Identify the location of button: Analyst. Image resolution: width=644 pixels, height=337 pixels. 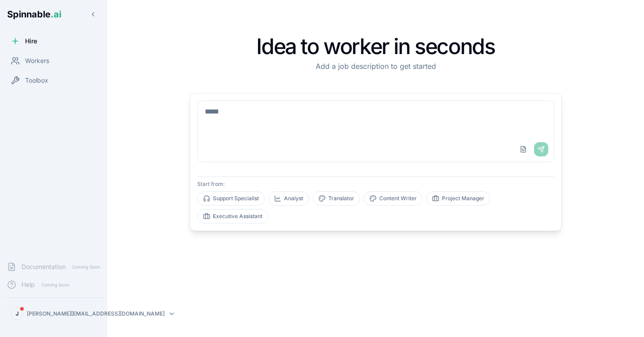
(288, 199).